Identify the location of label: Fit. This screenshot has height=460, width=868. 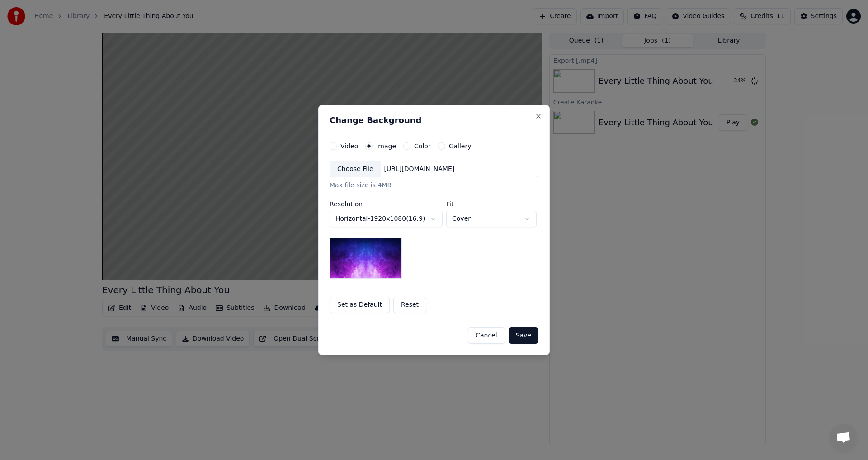
(491, 204).